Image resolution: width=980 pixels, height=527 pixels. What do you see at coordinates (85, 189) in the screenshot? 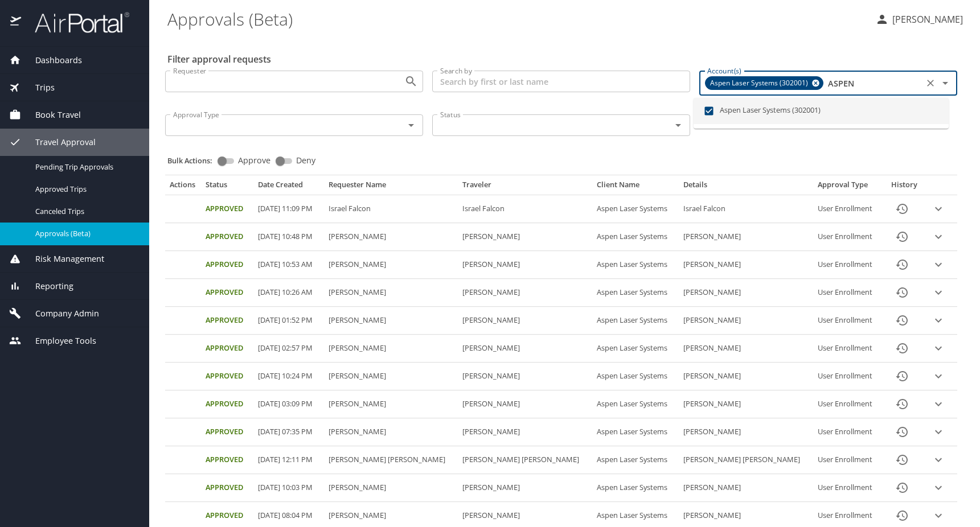
I see `span: Approved Trips` at bounding box center [85, 189].